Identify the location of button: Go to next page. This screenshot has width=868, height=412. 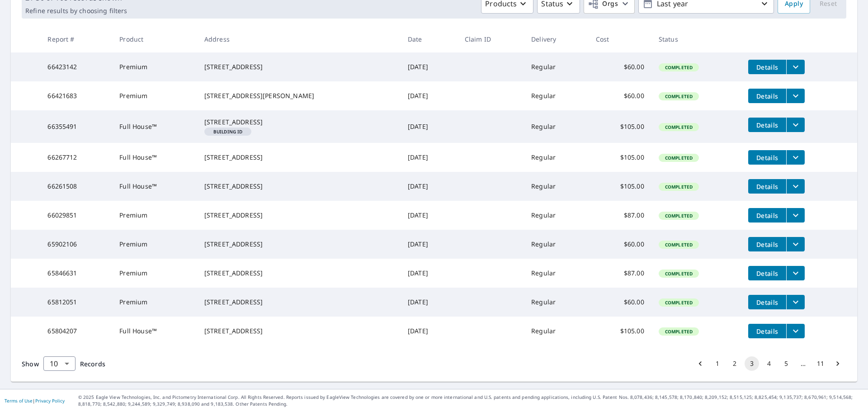
(838, 363).